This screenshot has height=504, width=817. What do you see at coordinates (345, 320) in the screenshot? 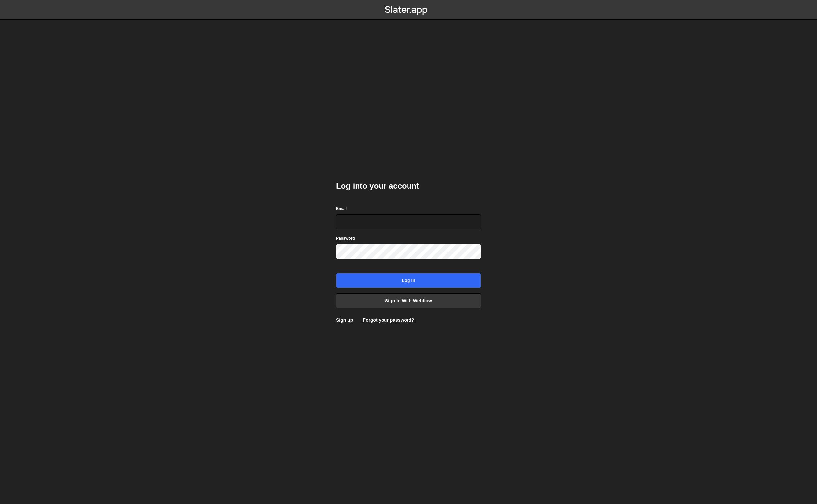
I see `a: Sign up` at bounding box center [345, 320].